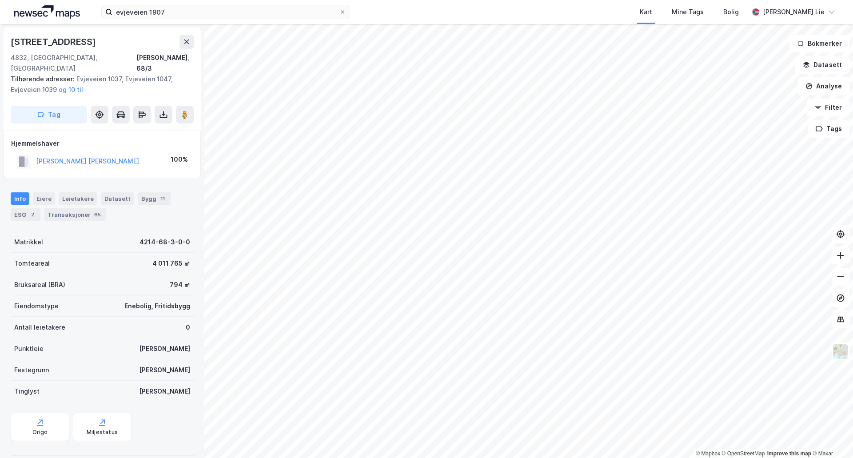 This screenshot has width=853, height=458. What do you see at coordinates (32, 263) in the screenshot?
I see `div: Tomteareal` at bounding box center [32, 263].